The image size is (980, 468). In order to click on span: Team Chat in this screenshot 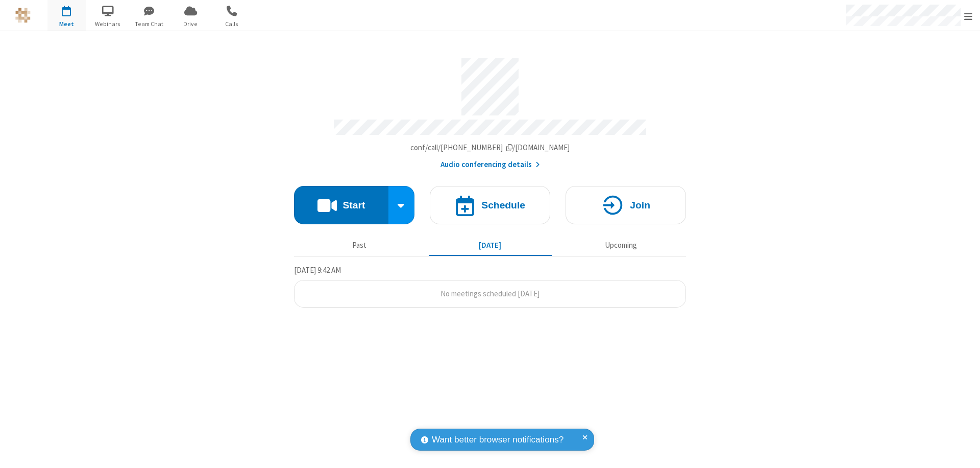, I will do `click(149, 24)`.